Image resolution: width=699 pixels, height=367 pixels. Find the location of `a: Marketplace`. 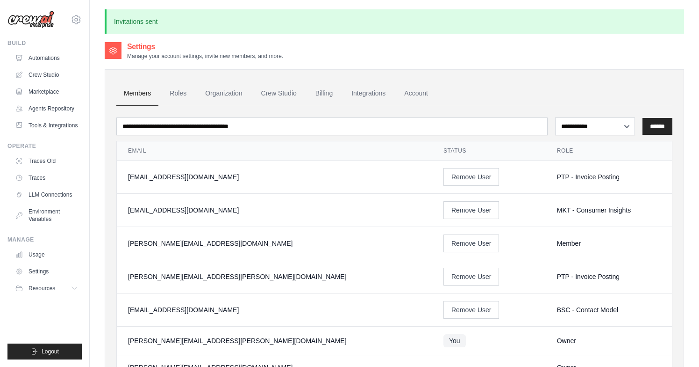

a: Marketplace is located at coordinates (46, 92).